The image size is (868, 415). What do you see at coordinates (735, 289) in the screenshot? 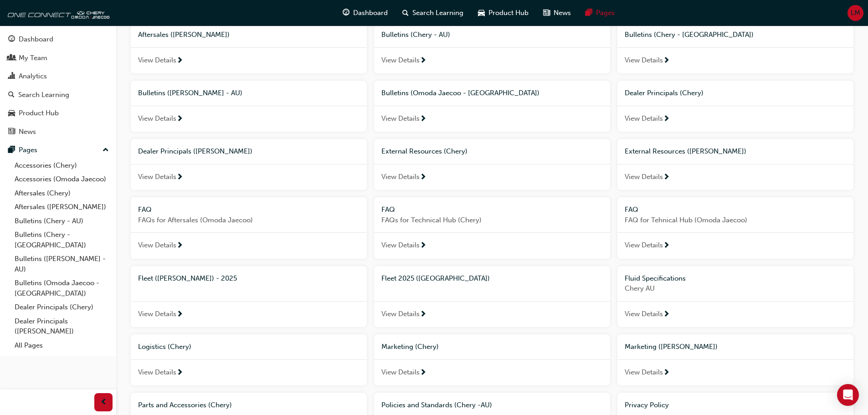
I see `span: Chery AU` at bounding box center [735, 289].